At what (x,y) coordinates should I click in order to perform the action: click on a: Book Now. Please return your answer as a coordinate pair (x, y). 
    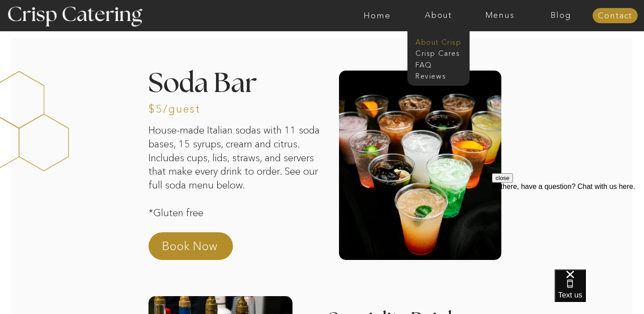
    Looking at the image, I should click on (201, 249).